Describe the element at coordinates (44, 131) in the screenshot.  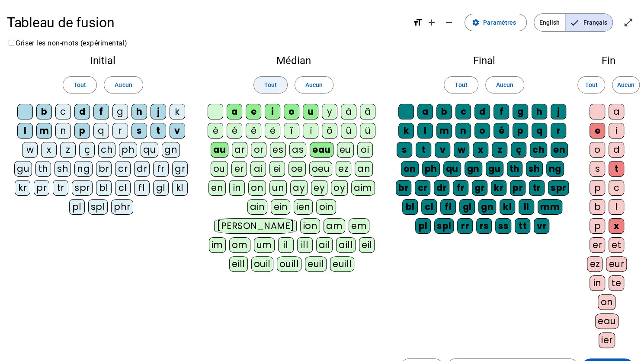
I see `div: m` at that location.